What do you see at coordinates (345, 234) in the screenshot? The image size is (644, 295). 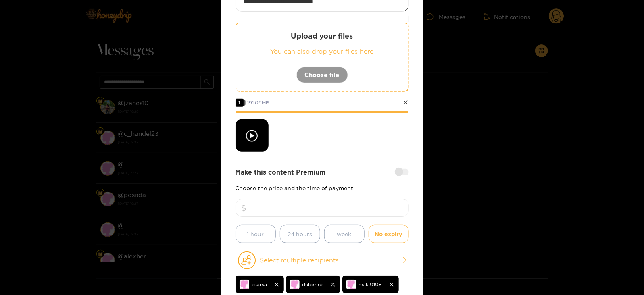 I see `span: week` at bounding box center [345, 234].